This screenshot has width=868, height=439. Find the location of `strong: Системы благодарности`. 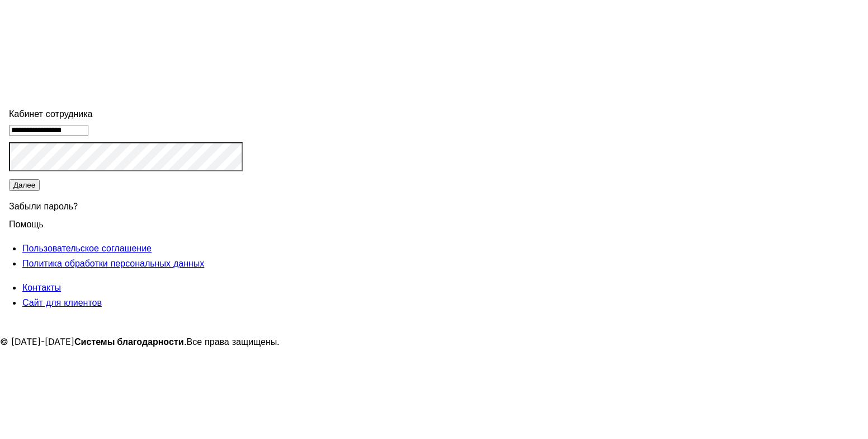

strong: Системы благодарности is located at coordinates (129, 341).